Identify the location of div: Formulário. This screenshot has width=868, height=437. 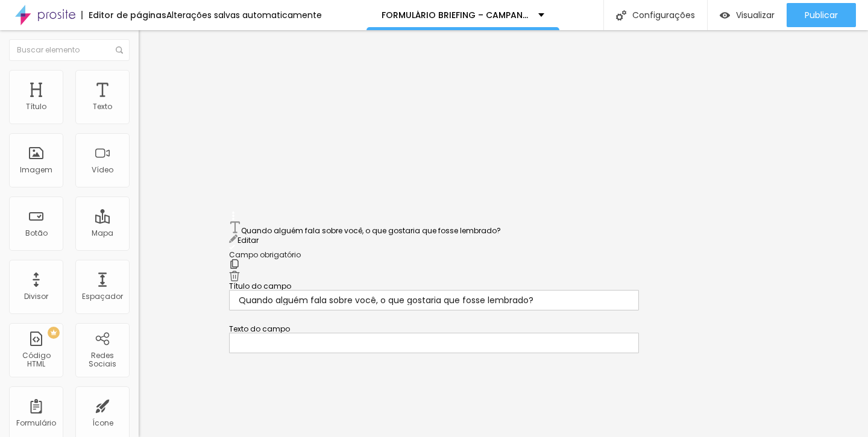
(36, 423).